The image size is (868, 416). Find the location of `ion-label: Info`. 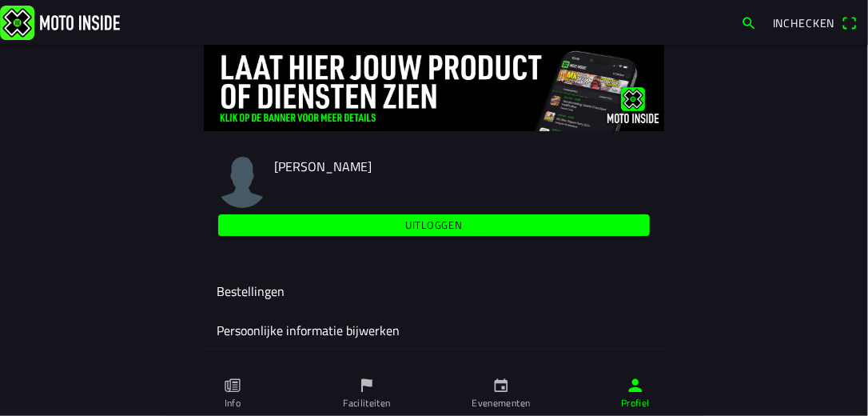

ion-label: Info is located at coordinates (233, 403).